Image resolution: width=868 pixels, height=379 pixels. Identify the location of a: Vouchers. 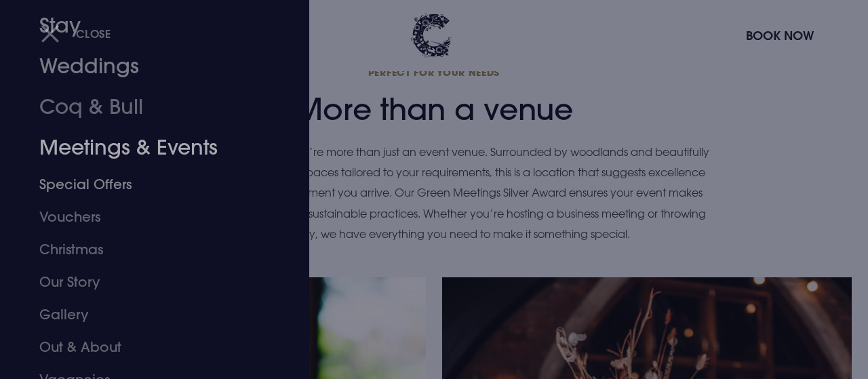
(145, 217).